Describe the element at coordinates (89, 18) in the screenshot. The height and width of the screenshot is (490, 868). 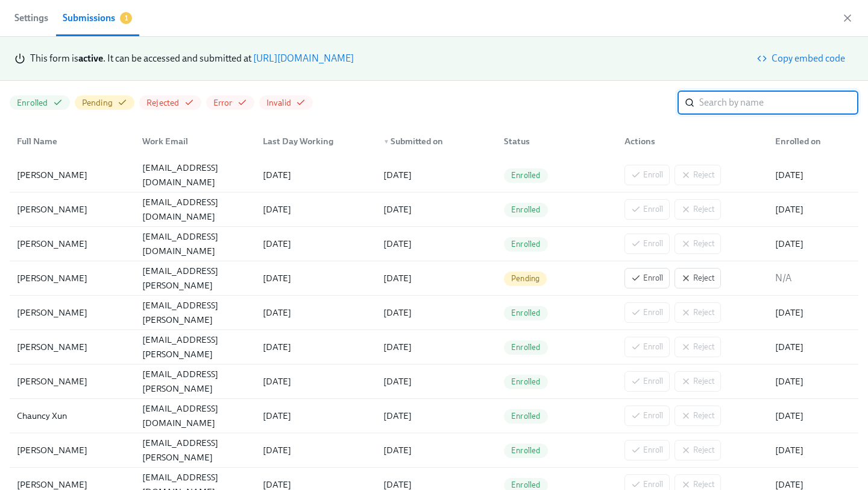
I see `div: Submissions` at that location.